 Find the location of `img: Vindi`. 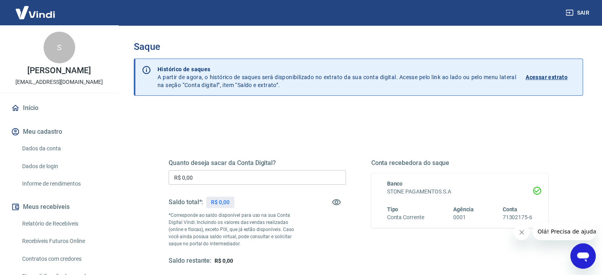

img: Vindi is located at coordinates (35, 12).